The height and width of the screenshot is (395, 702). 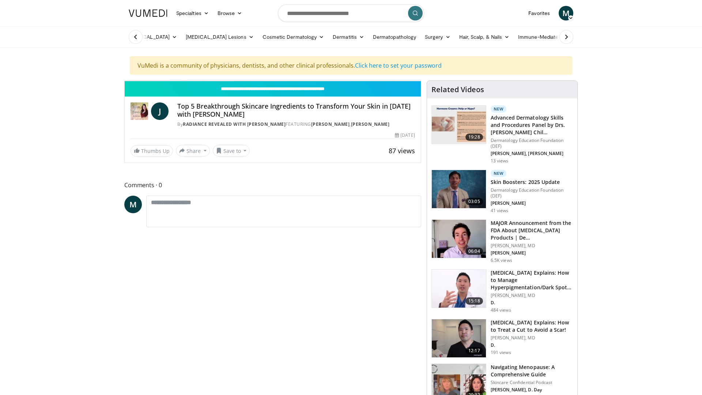 What do you see at coordinates (532, 383) in the screenshot?
I see `p: Skincare Confidential Podcast` at bounding box center [532, 383].